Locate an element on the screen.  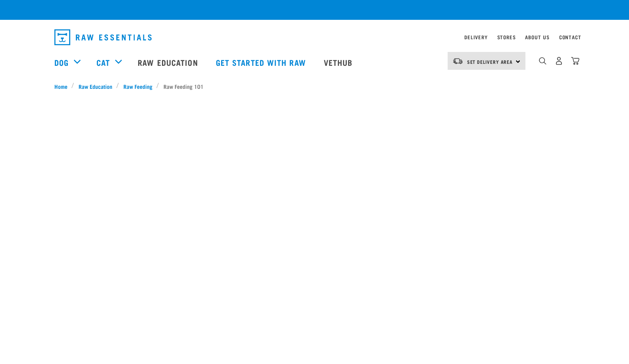
nav: breadcrumbs is located at coordinates (314, 86).